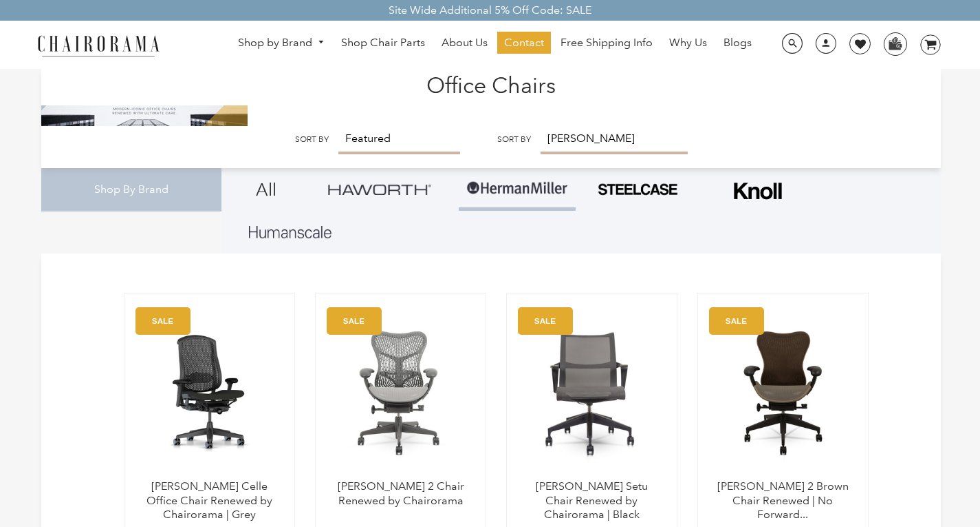  I want to click on a: Contact, so click(524, 43).